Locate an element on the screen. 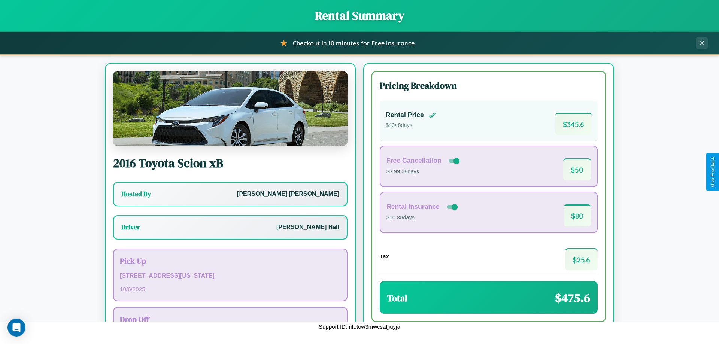 This screenshot has width=719, height=344. span: Checkout in 10 minutes for Free Insurance is located at coordinates (354, 43).